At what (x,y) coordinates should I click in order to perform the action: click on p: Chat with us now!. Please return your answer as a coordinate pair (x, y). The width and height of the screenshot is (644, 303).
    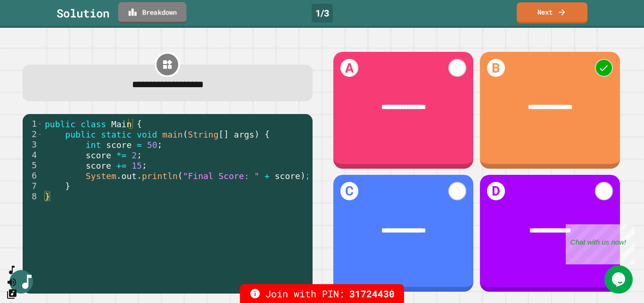
    Looking at the image, I should click on (32, 18).